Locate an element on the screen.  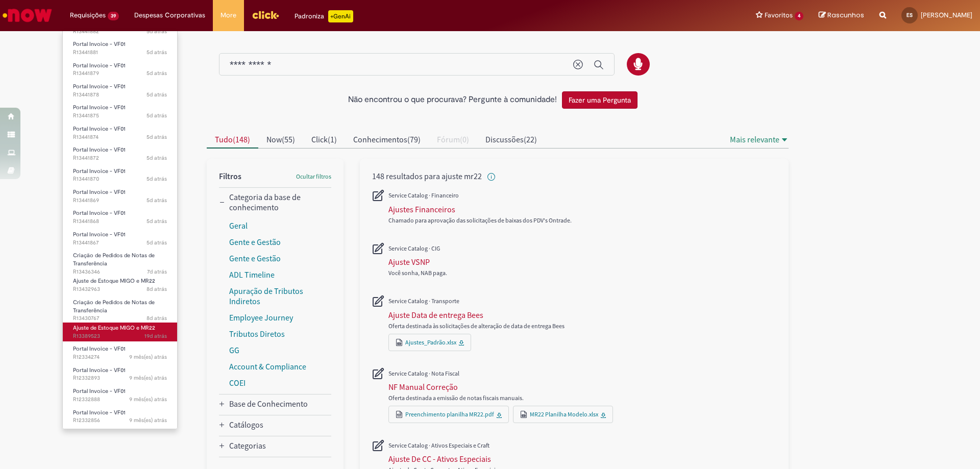
a: Aberto R13441867 : Portal Invoice - VF01 is located at coordinates (120, 239).